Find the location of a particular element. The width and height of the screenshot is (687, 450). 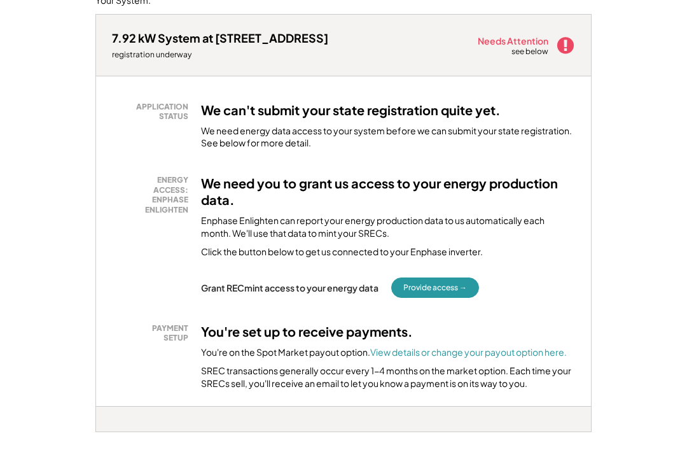

div: Needs Attention is located at coordinates (514, 41).